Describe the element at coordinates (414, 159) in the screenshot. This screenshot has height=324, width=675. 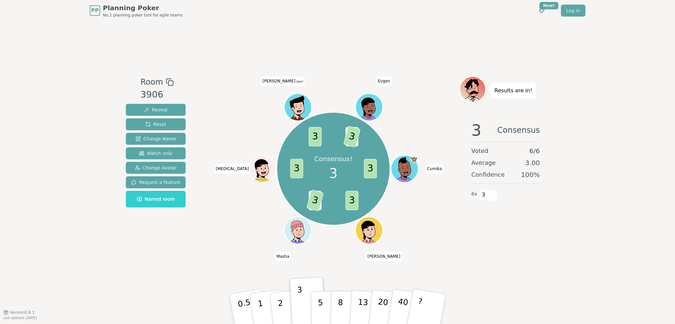
I see `span: Cumika is the host` at that location.